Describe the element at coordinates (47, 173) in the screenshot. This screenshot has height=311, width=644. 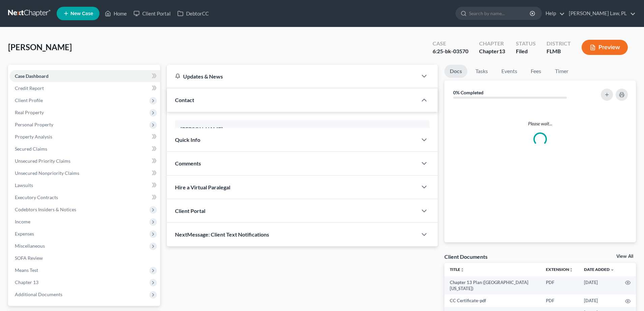
I see `span: Unsecured Nonpriority Claims` at that location.